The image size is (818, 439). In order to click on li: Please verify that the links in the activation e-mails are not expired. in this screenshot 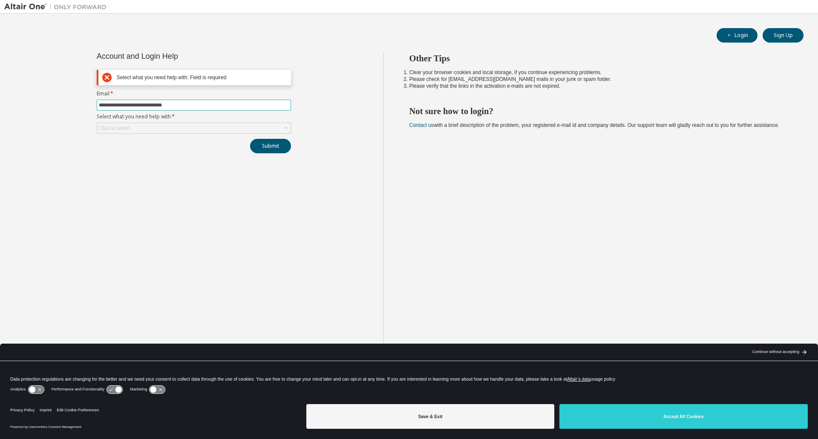, I will do `click(599, 86)`.